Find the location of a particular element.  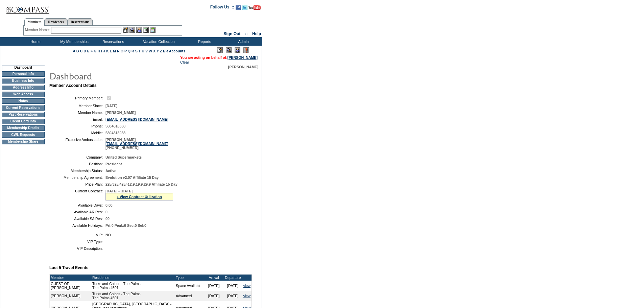

b: Member Account Details is located at coordinates (73, 85).